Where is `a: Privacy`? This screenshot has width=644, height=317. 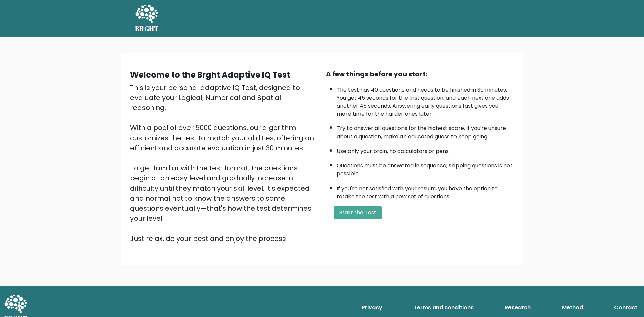
a: Privacy is located at coordinates (372, 307).